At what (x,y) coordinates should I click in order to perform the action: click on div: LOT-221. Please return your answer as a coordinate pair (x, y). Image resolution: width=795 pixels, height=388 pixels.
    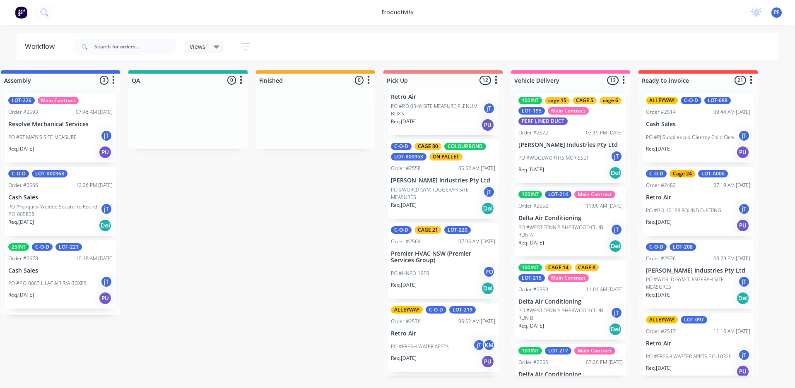
    Looking at the image, I should click on (69, 247).